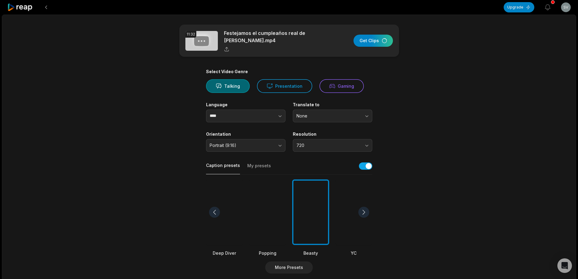 The image size is (578, 279). Describe the element at coordinates (284, 86) in the screenshot. I see `button: Presentation` at that location.